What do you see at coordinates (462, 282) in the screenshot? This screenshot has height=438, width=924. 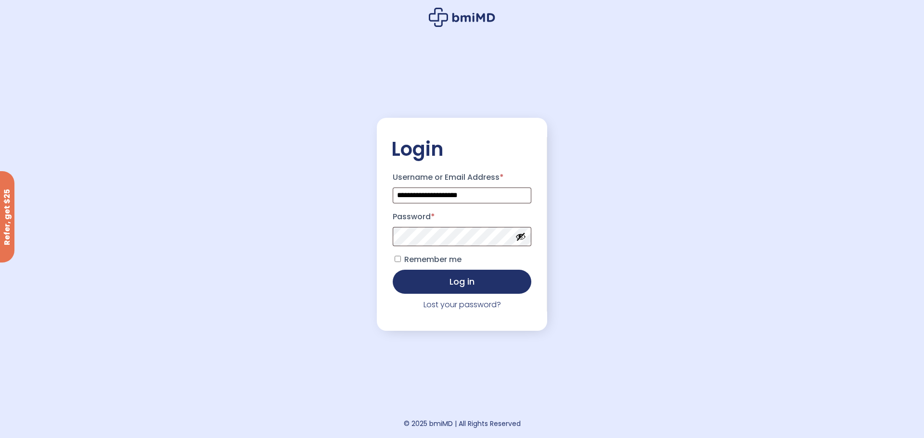 I see `button: Log in` at bounding box center [462, 282].